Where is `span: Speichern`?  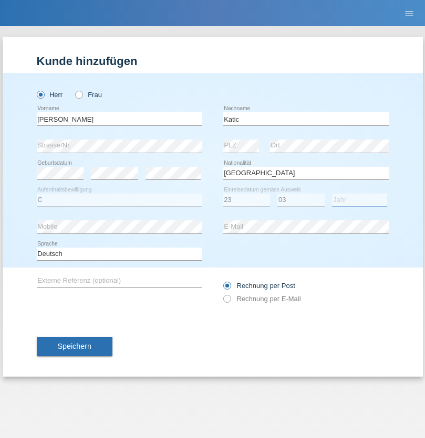 span: Speichern is located at coordinates (75, 346).